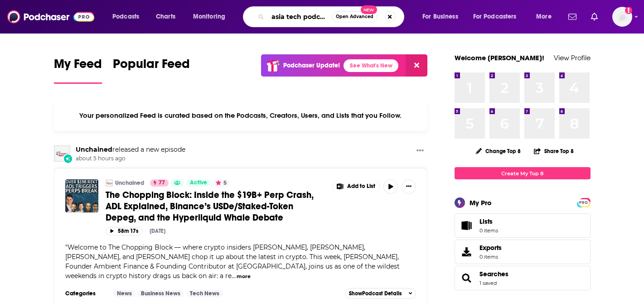  What do you see at coordinates (68, 159) in the screenshot?
I see `div: New Episode` at bounding box center [68, 159].